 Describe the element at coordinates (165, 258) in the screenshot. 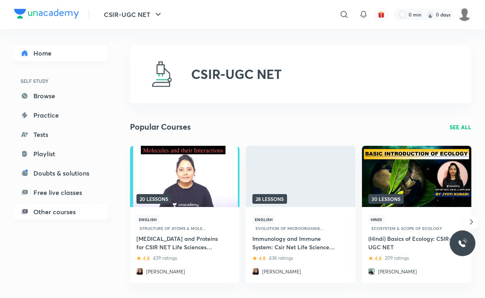

I see `p: 439 ratings` at that location.